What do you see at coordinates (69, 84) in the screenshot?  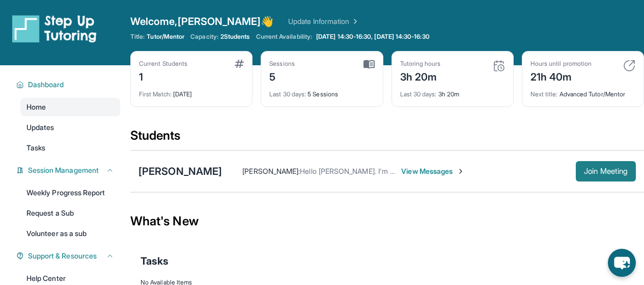 I see `button: Dashboard` at bounding box center [69, 84].